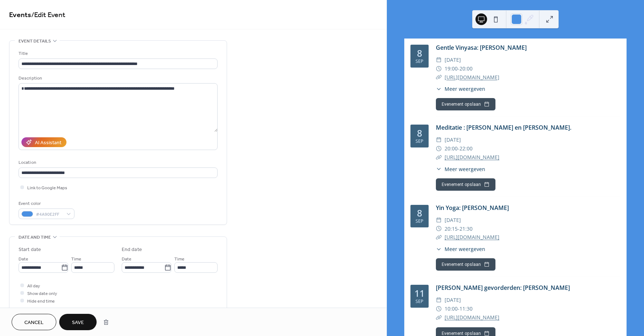 The width and height of the screenshot is (644, 336). What do you see at coordinates (48, 15) in the screenshot?
I see `span: / Edit Event` at bounding box center [48, 15].